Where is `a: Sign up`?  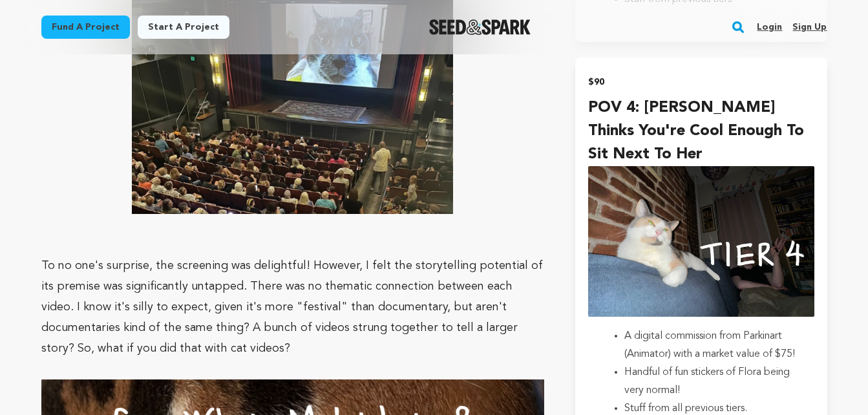 a: Sign up is located at coordinates (809, 27).